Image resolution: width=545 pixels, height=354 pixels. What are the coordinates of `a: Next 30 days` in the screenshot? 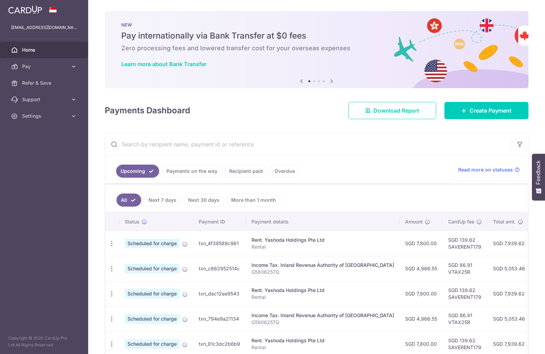 It's located at (204, 200).